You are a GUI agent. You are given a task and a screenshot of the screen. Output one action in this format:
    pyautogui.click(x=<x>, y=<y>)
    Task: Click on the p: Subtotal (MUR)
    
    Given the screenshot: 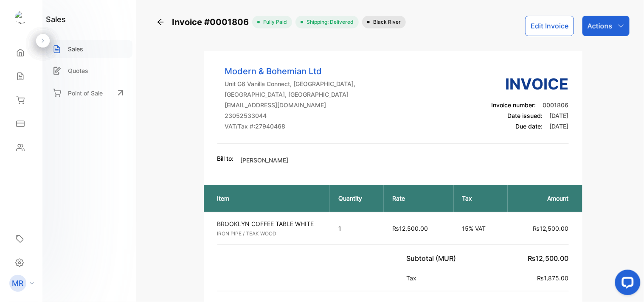 What is the action you would take?
    pyautogui.click(x=433, y=259)
    